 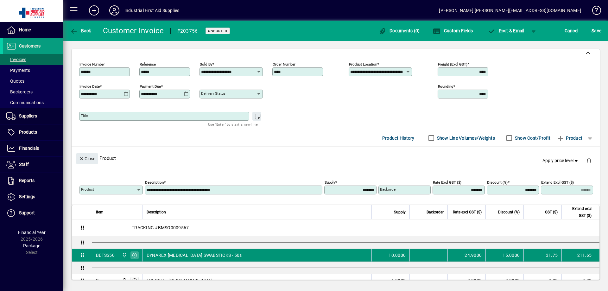 What do you see at coordinates (33, 148) in the screenshot?
I see `a: Financials` at bounding box center [33, 148].